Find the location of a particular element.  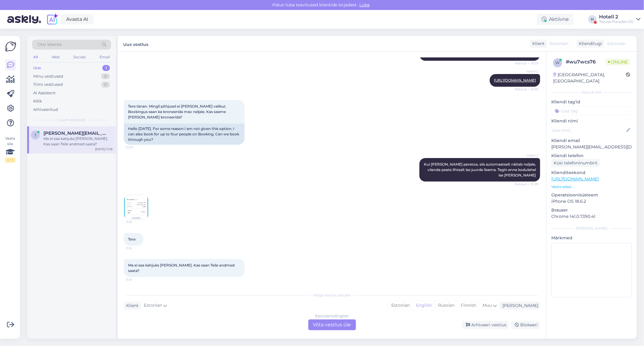

img: Askly Logo is located at coordinates (10, 47).